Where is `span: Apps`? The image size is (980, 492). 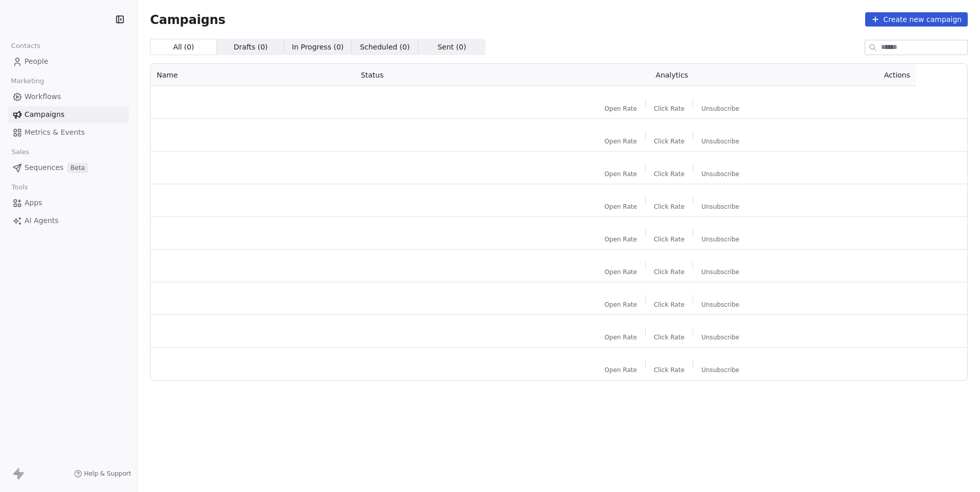
span: Apps is located at coordinates (33, 203).